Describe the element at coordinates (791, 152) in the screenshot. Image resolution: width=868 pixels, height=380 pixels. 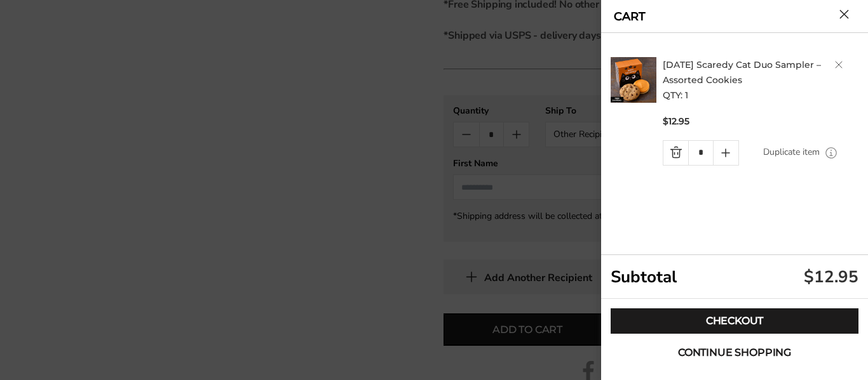
I see `a: Duplicate item` at that location.